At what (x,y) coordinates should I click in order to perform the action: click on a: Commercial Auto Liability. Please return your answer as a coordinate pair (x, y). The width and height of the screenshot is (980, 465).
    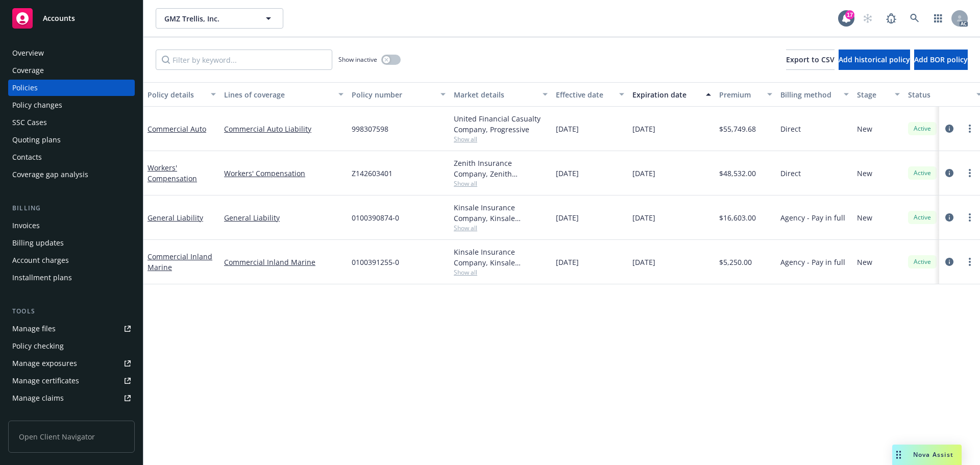
    Looking at the image, I should click on (284, 128).